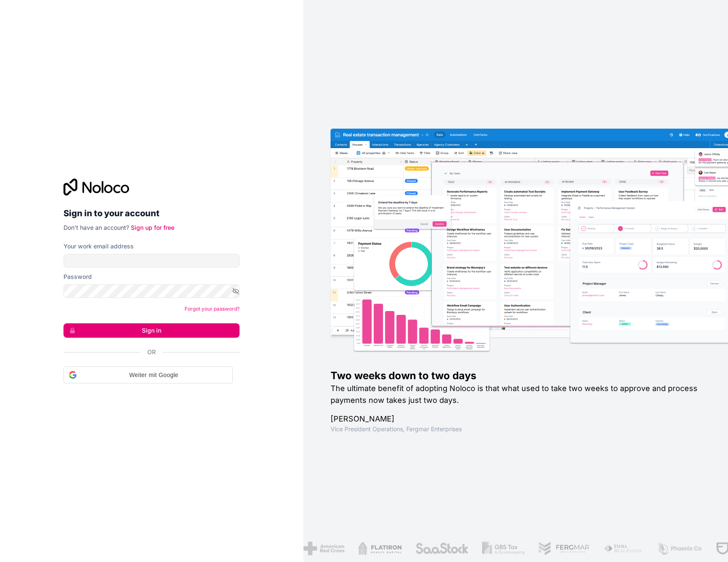 Image resolution: width=728 pixels, height=562 pixels. Describe the element at coordinates (152, 291) in the screenshot. I see `input: Password` at that location.